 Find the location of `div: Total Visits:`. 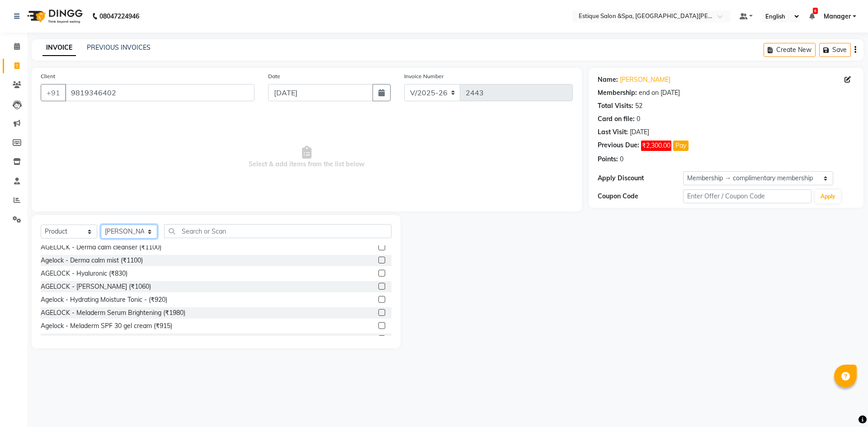

div: Total Visits: is located at coordinates (615, 106).